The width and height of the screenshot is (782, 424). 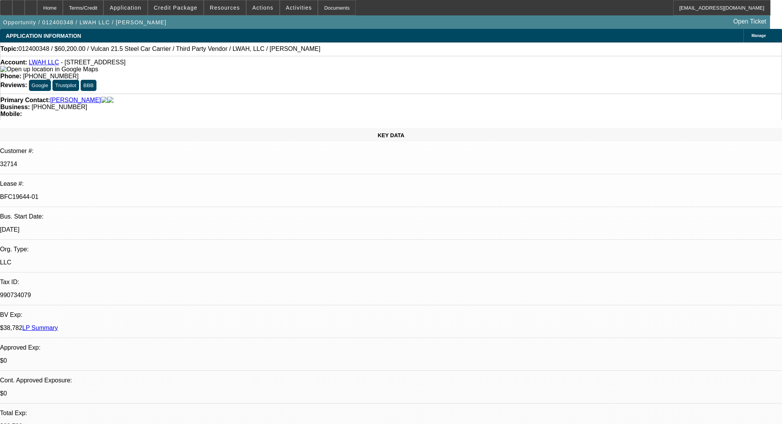 What do you see at coordinates (110, 100) in the screenshot?
I see `img: linkedin-icon.png` at bounding box center [110, 100].